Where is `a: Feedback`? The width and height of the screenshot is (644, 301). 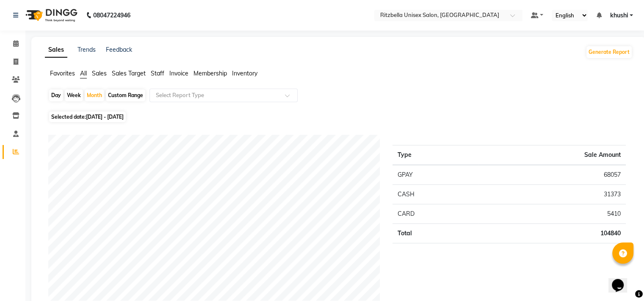
a: Feedback is located at coordinates (119, 50).